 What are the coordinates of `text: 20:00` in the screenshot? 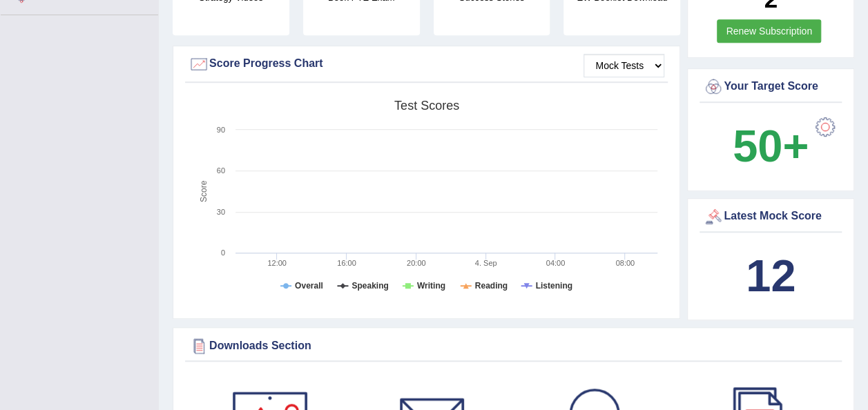 It's located at (416, 263).